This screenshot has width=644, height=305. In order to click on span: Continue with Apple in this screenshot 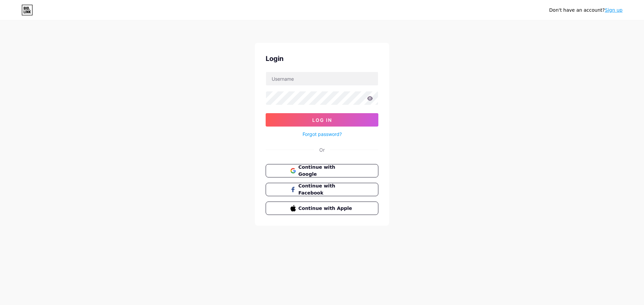, I will do `click(326, 209)`.